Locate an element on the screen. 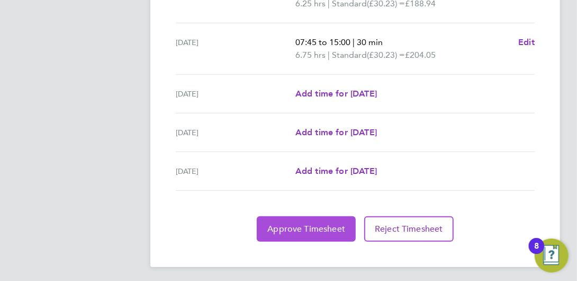 This screenshot has width=577, height=281. a: Edit is located at coordinates (526, 42).